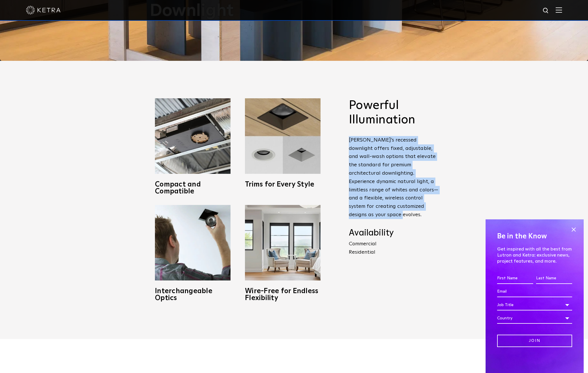  I want to click on img: D3_WV_Bedroom, so click(283, 243).